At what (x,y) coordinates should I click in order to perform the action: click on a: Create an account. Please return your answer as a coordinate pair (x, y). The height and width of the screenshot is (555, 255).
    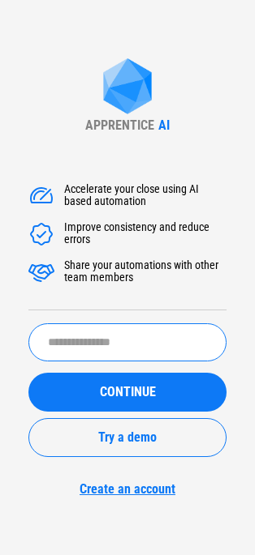
    Looking at the image, I should click on (127, 489).